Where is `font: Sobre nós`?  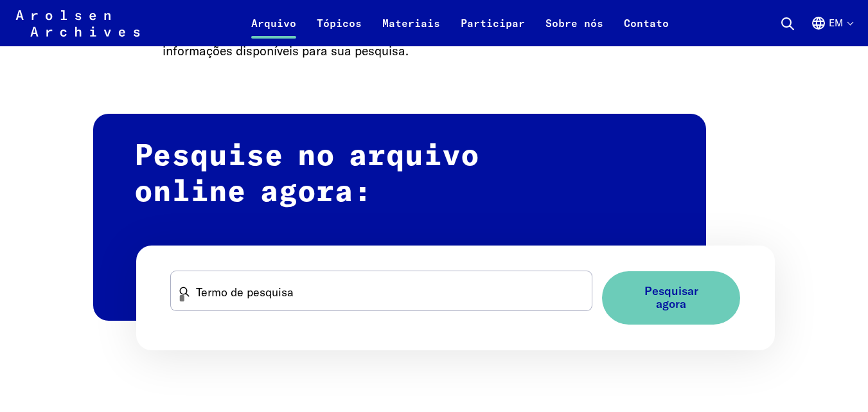
font: Sobre nós is located at coordinates (574, 23).